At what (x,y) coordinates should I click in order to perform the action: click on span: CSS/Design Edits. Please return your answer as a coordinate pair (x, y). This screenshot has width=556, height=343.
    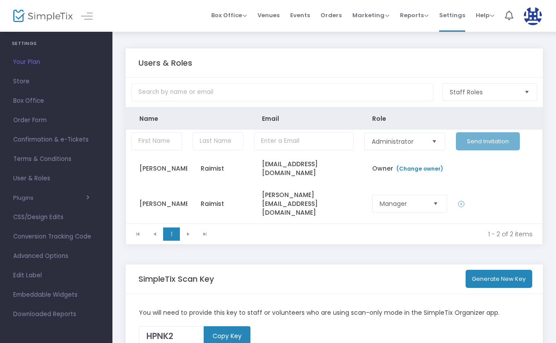
    Looking at the image, I should click on (56, 217).